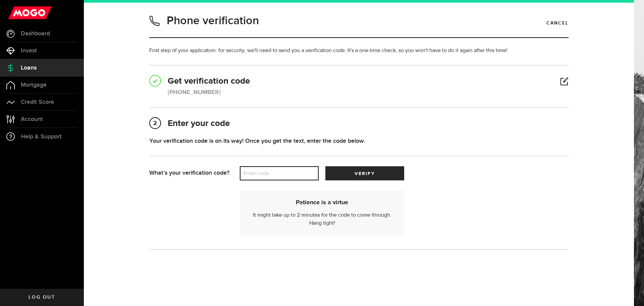 The image size is (644, 306). Describe the element at coordinates (155, 123) in the screenshot. I see `span: 2` at that location.